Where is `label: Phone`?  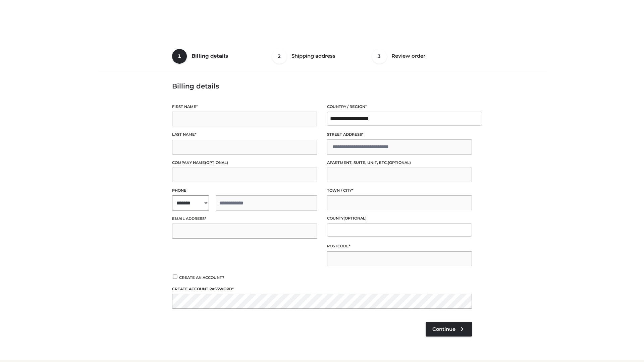
label: Phone is located at coordinates (244, 191).